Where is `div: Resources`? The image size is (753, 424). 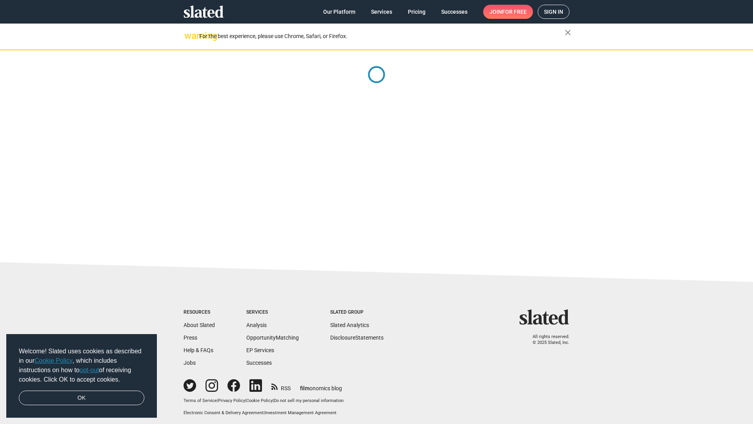 div: Resources is located at coordinates (199, 312).